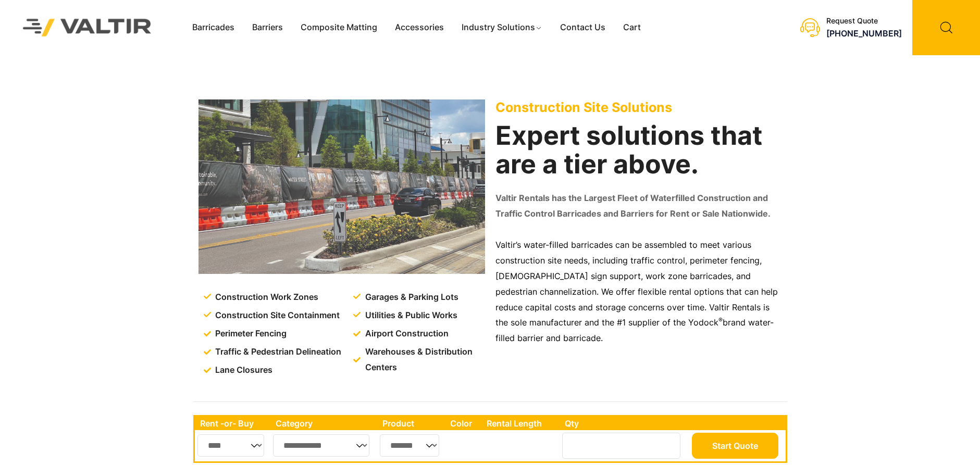 The width and height of the screenshot is (980, 465). What do you see at coordinates (250, 333) in the screenshot?
I see `span: Perimeter Fencing` at bounding box center [250, 333].